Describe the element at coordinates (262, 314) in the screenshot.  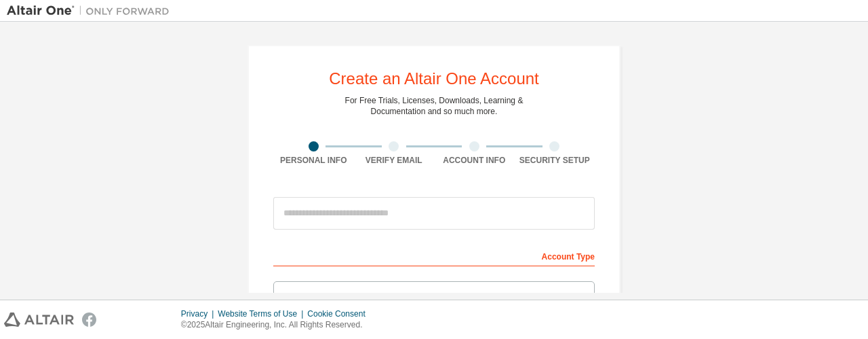
I see `div: Website Terms of Use` at that location.